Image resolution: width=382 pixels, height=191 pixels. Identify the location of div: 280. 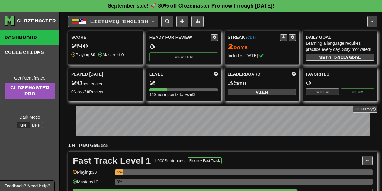
(105, 46).